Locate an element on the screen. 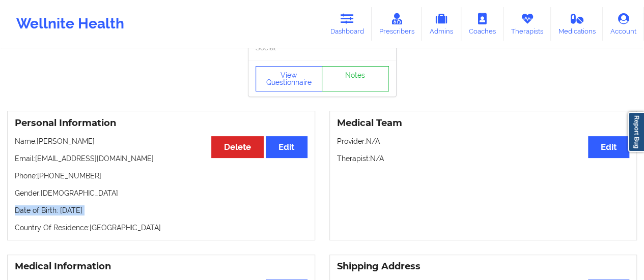 Image resolution: width=644 pixels, height=280 pixels. a: Admins is located at coordinates (442, 24).